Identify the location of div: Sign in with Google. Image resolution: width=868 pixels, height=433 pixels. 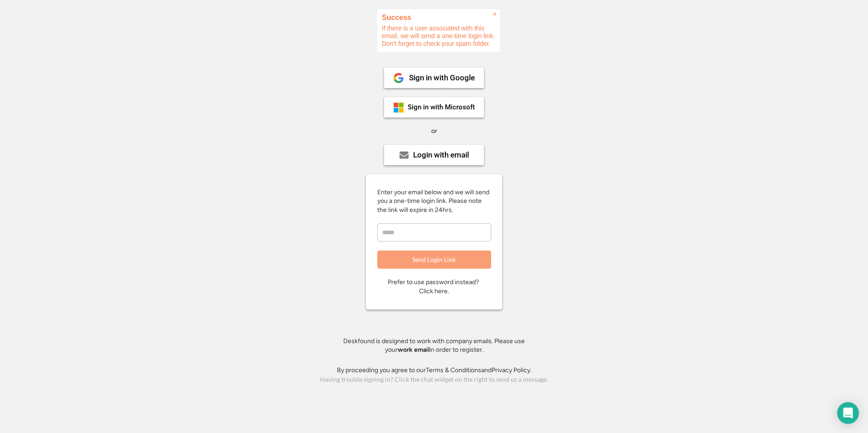
(441, 78).